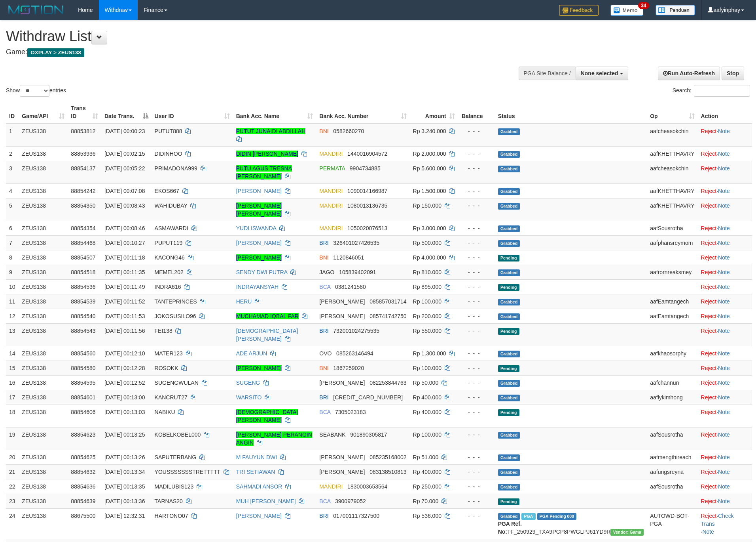 Image resolution: width=756 pixels, height=542 pixels. What do you see at coordinates (676, 10) in the screenshot?
I see `img: panduan.png` at bounding box center [676, 10].